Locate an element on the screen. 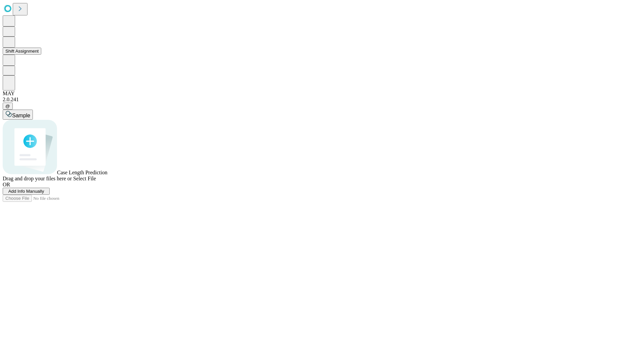 This screenshot has height=362, width=644. div: MAY is located at coordinates (322, 94).